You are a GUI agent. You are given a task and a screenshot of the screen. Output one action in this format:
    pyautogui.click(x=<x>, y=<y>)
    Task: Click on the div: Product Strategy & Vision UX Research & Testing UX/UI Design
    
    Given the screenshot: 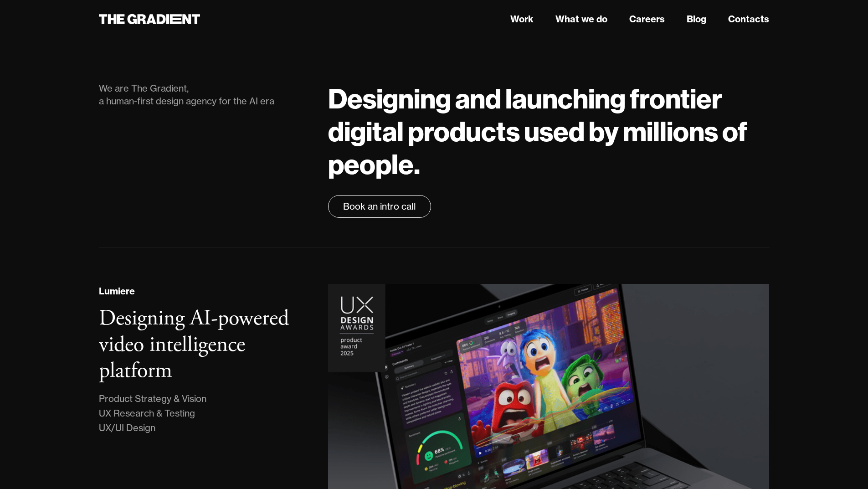 What is the action you would take?
    pyautogui.click(x=153, y=413)
    